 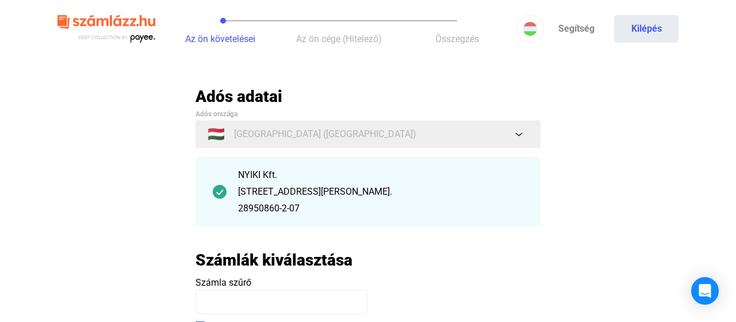 What do you see at coordinates (705, 291) in the screenshot?
I see `div: Open Intercom Messenger` at bounding box center [705, 291].